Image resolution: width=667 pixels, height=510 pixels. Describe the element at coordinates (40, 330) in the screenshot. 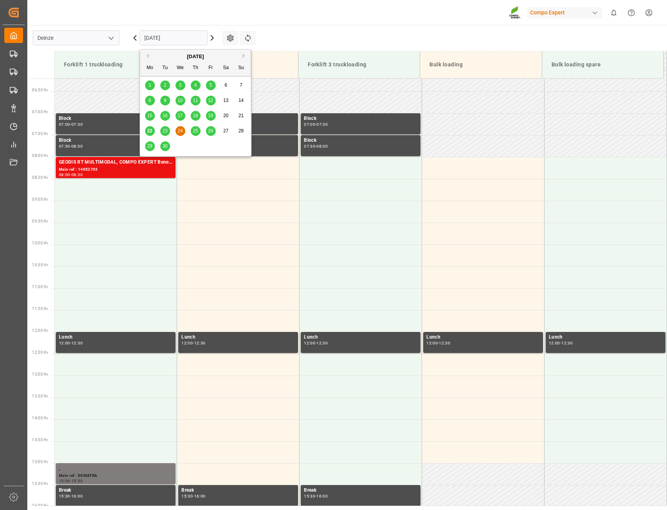

I see `span: 12:00 Hr` at that location.